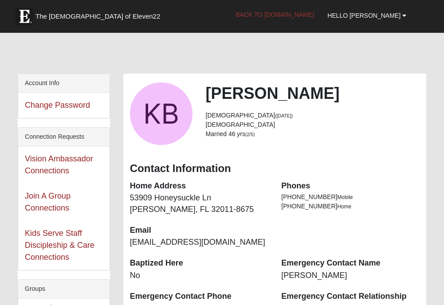  I want to click on dt: Emergency Contact Name, so click(351, 264).